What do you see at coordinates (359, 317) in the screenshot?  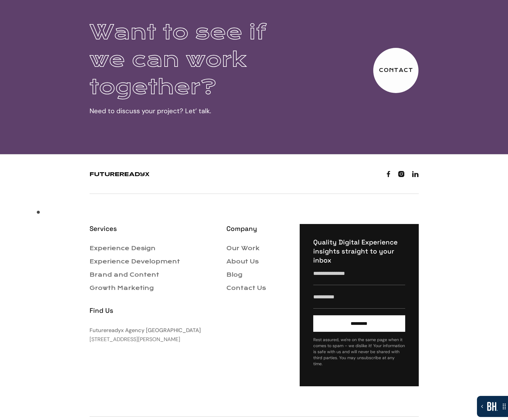 I see `form: Email Subscription` at bounding box center [359, 317].